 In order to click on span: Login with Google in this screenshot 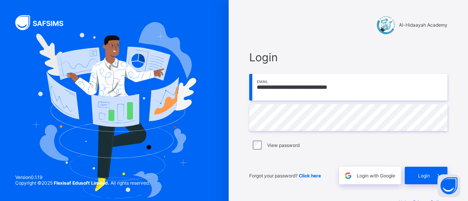, I will do `click(375, 176)`.